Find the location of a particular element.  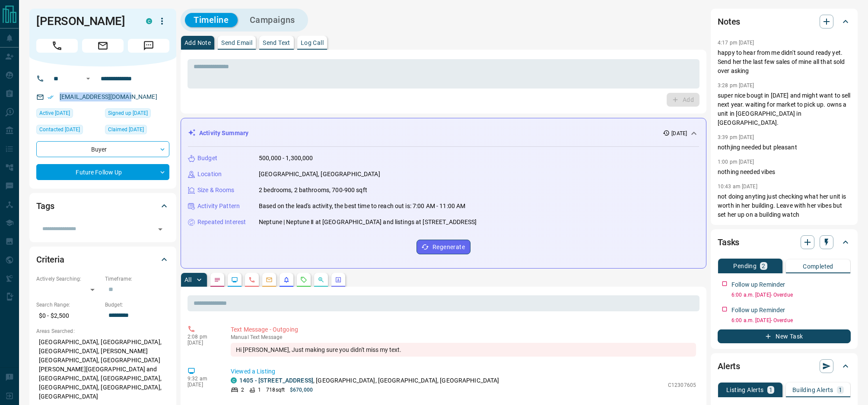

svg: Agent Actions is located at coordinates (339, 280).